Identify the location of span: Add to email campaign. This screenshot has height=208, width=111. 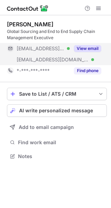
(46, 127).